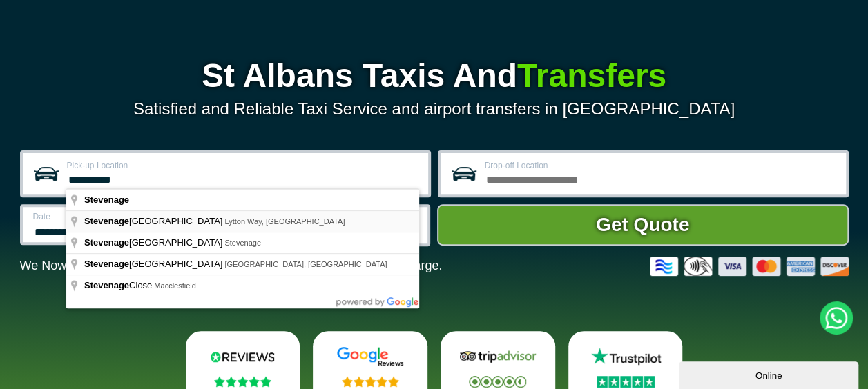 The image size is (868, 389). I want to click on img: Google, so click(370, 357).